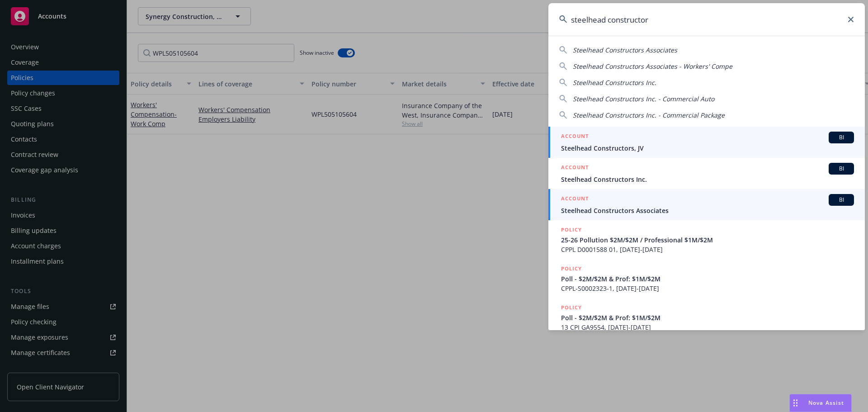 This screenshot has height=412, width=868. Describe the element at coordinates (708, 240) in the screenshot. I see `span: 25-26 Pollution $2M/$2M / Professional $1M/$2M` at that location.